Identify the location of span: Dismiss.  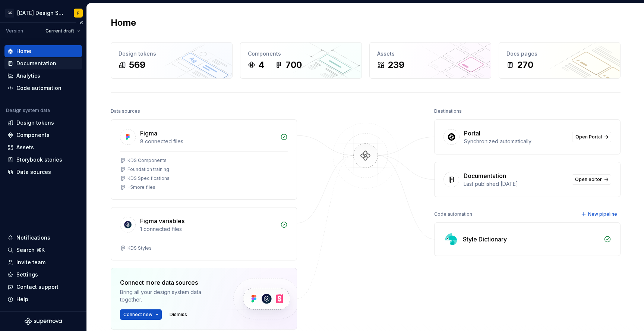
(178, 315).